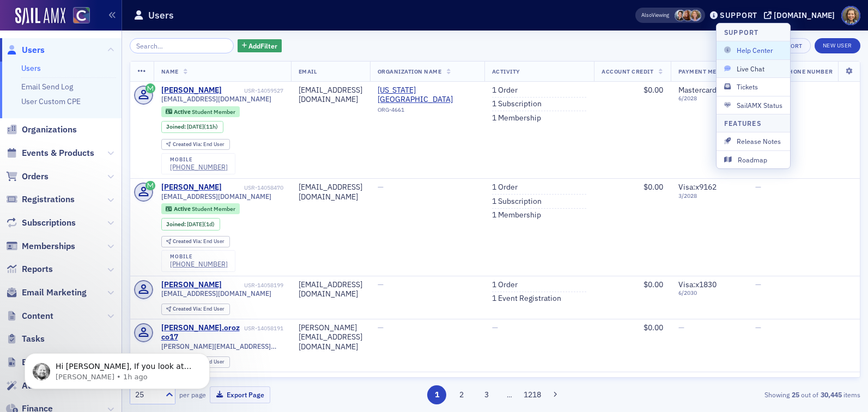 Image resolution: width=868 pixels, height=412 pixels. What do you see at coordinates (40, 200) in the screenshot?
I see `a: Registrations` at bounding box center [40, 200].